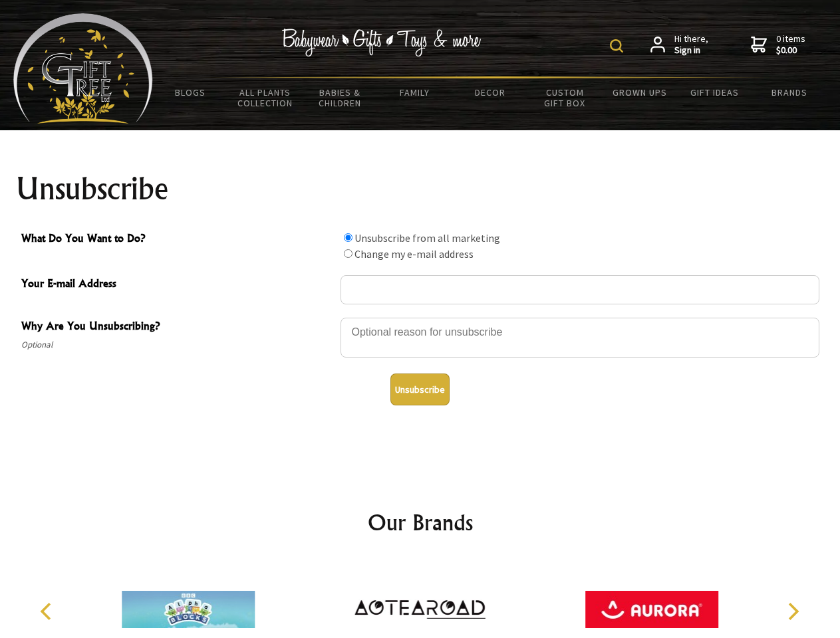  I want to click on button: Unsubscribe, so click(419, 389).